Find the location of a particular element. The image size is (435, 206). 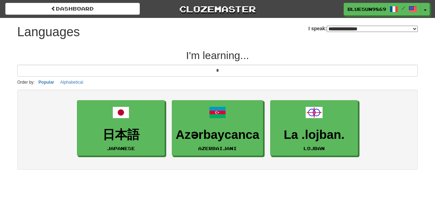

h3: Azərbaycanca is located at coordinates (217, 134).